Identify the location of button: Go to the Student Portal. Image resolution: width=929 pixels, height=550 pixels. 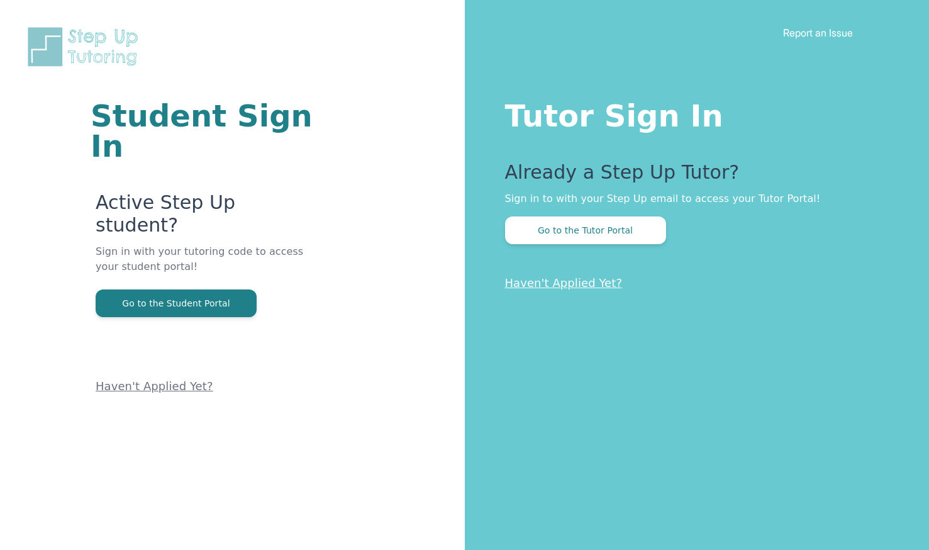
(176, 303).